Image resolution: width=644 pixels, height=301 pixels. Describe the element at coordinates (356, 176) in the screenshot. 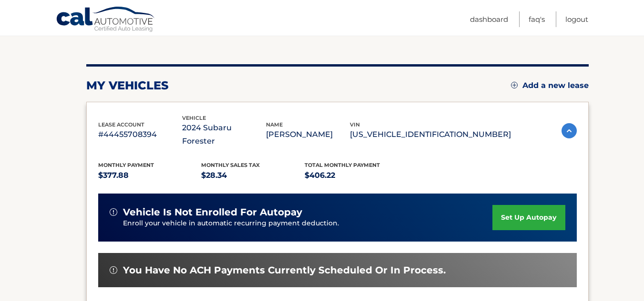

I see `p: $406.22` at that location.